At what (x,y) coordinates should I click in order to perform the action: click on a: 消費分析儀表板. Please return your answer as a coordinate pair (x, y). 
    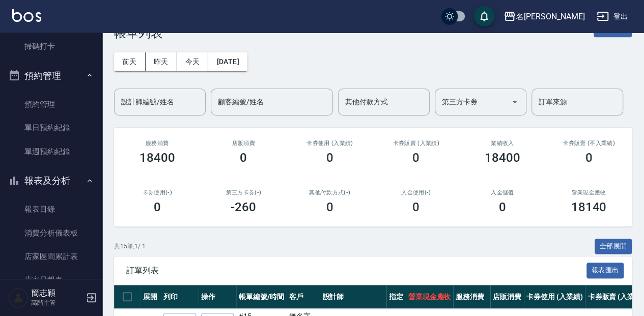
    Looking at the image, I should click on (51, 233).